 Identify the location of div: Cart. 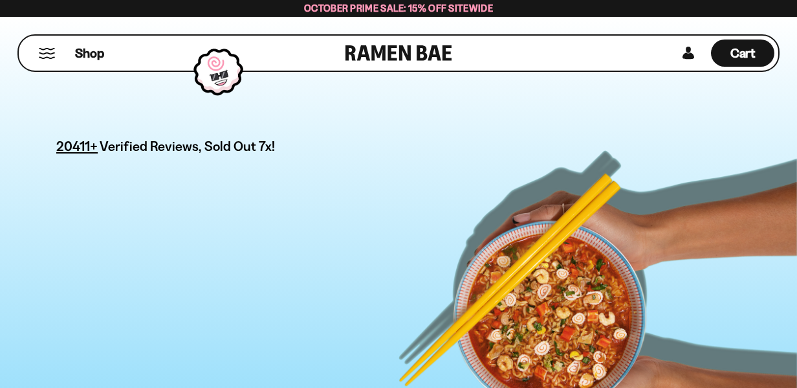
(743, 53).